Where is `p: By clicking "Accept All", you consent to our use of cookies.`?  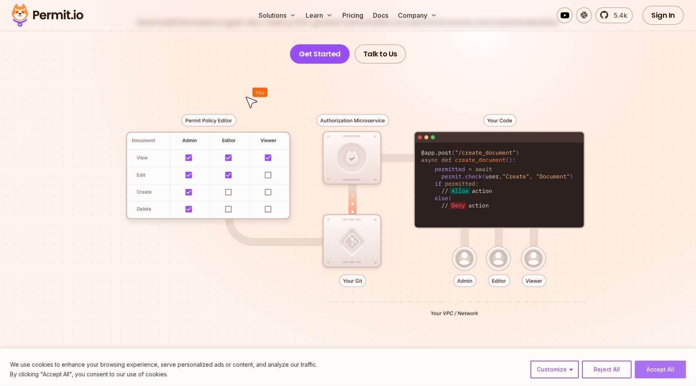 p: By clicking "Accept All", you consent to our use of cookies. is located at coordinates (164, 374).